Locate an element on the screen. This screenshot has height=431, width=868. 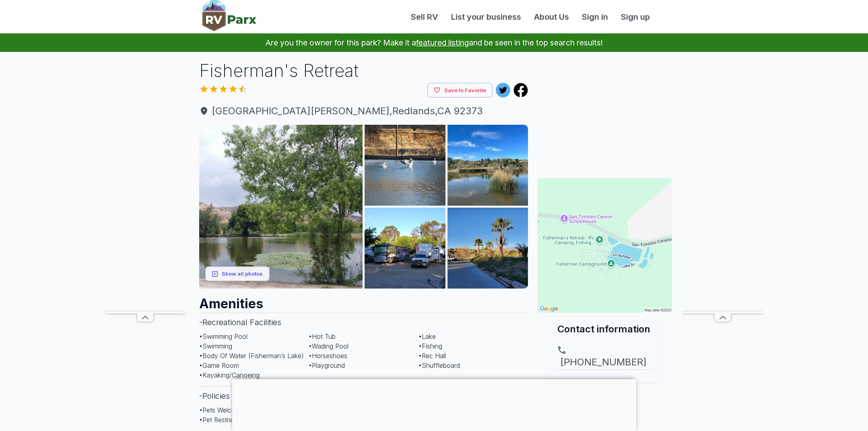
a: Sell RV is located at coordinates (425, 16).